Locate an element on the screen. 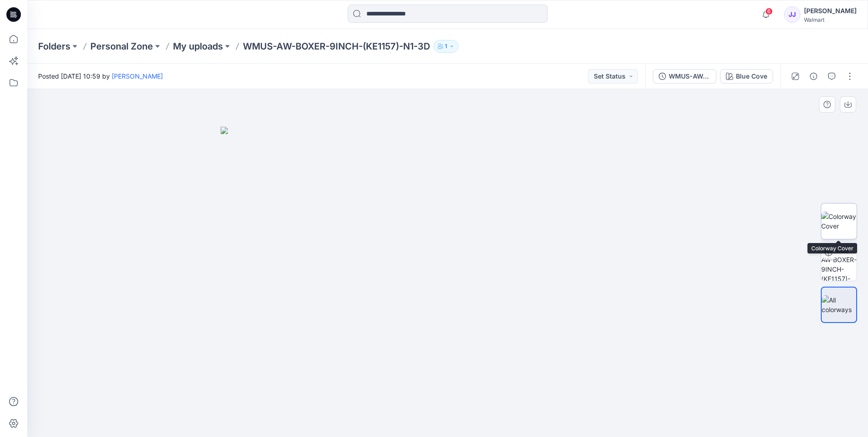 The width and height of the screenshot is (868, 437). img: Colorway Cover is located at coordinates (839, 221).